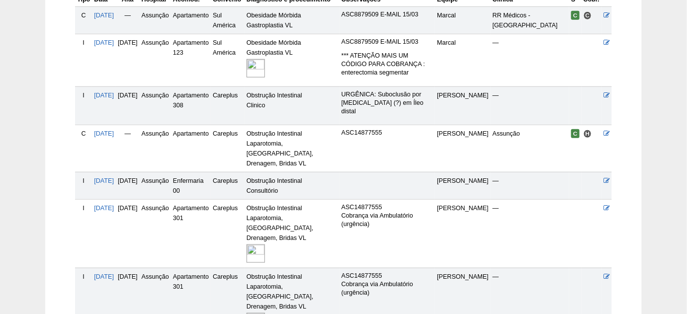 This screenshot has width=687, height=314. I want to click on p: ASC14877555, so click(387, 133).